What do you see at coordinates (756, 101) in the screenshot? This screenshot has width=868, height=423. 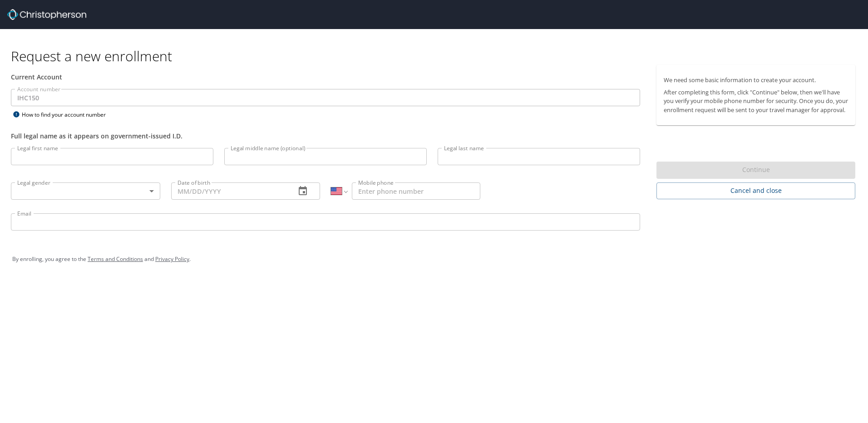 I see `p: After completing this form, click "Continue" below, then we'll have you verify your mobile phone ...` at bounding box center [756, 101].